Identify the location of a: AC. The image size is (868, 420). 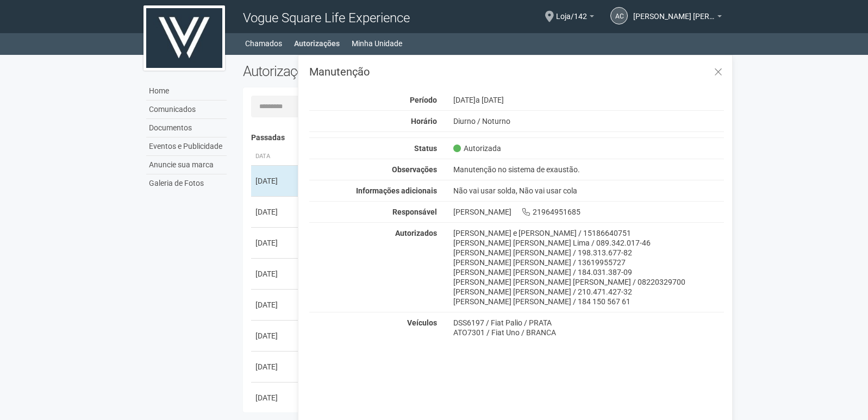
(619, 16).